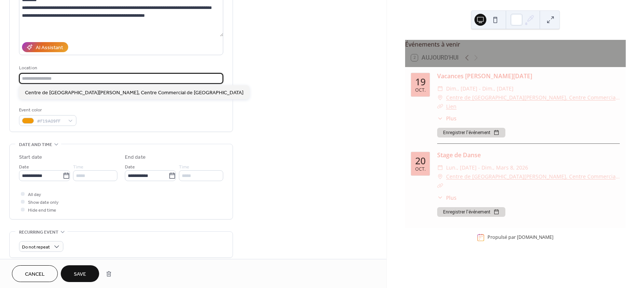 The height and width of the screenshot is (288, 644). I want to click on button: Save, so click(79, 273).